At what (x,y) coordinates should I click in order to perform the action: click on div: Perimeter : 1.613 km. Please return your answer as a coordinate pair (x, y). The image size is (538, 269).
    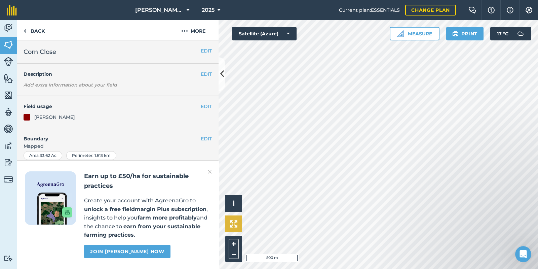
    Looking at the image, I should click on (91, 155).